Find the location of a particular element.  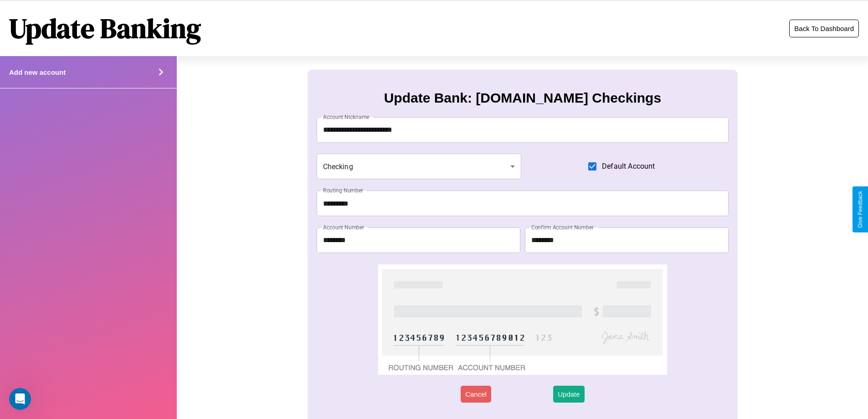

div: Checking is located at coordinates (419, 166).